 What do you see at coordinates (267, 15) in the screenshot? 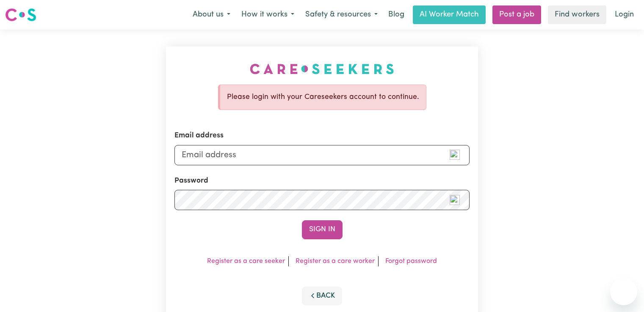
I see `button: How it works` at bounding box center [267, 15].